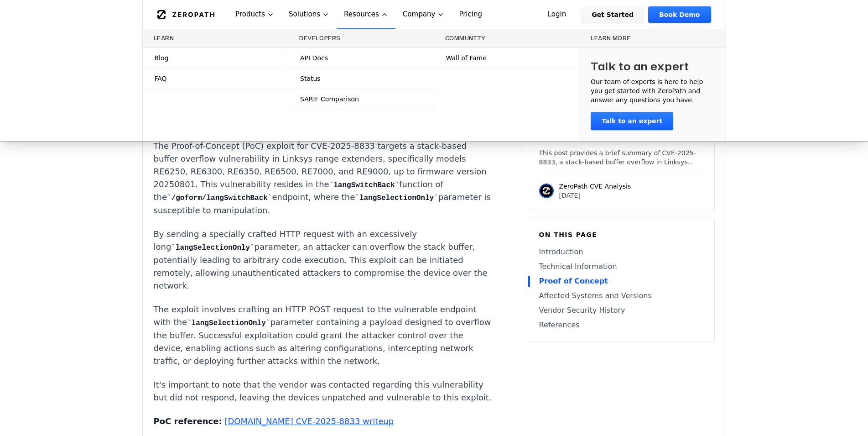  Describe the element at coordinates (215, 38) in the screenshot. I see `h3: Learn` at that location.